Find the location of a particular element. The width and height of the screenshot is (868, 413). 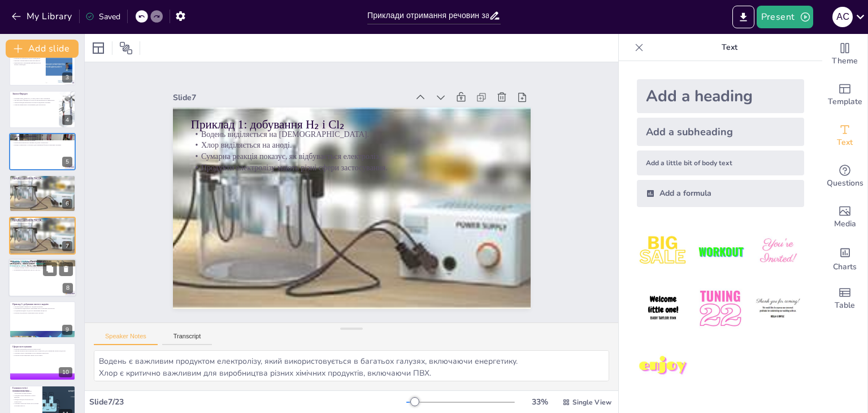

textarea: Водень є важливим продуктом електролізу, який використовується в багатьох галузях, включаючи енер... is located at coordinates (352, 366).